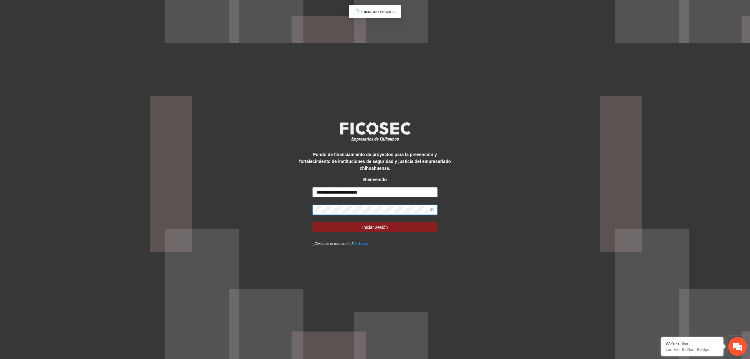  I want to click on span: eye-invisible, so click(432, 210).